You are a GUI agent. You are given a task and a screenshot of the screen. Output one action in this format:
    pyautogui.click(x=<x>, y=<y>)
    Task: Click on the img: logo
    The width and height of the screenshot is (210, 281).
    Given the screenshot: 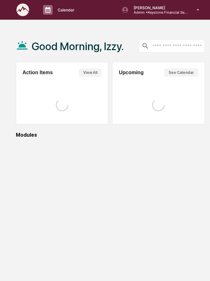 What is the action you would take?
    pyautogui.click(x=23, y=10)
    